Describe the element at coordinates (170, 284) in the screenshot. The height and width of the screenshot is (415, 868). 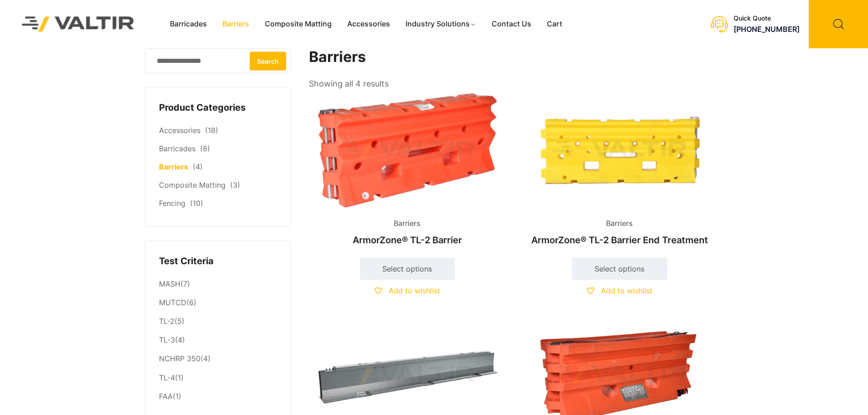
I see `a: MASH` at that location.